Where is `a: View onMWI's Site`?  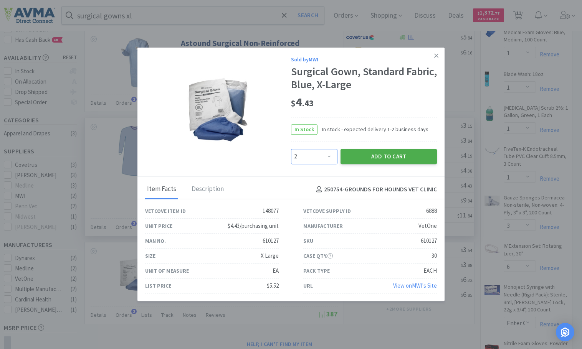
a: View onMWI's Site is located at coordinates (415, 286).